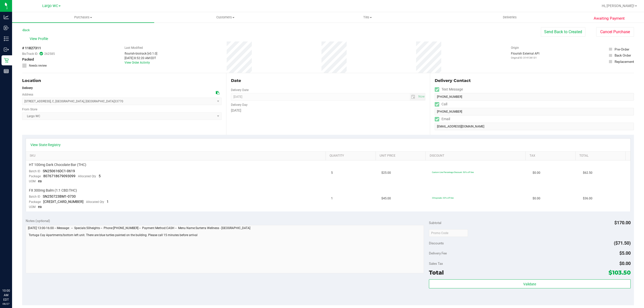  Describe the element at coordinates (436, 263) in the screenshot. I see `span: Sales Tax` at that location.